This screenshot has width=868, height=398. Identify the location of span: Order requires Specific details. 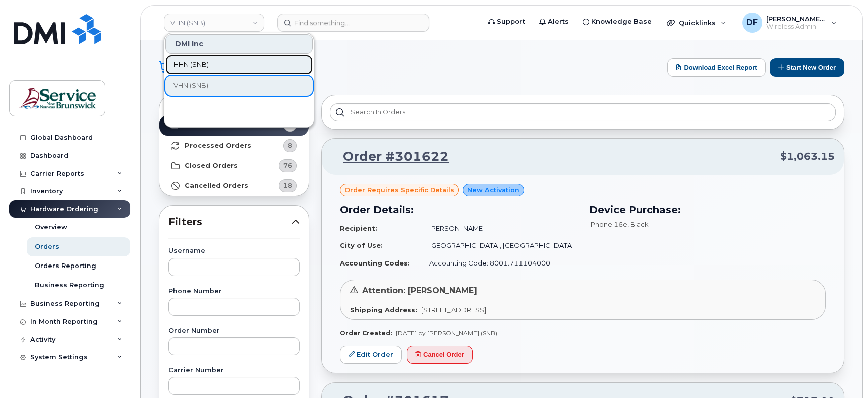
(399, 190).